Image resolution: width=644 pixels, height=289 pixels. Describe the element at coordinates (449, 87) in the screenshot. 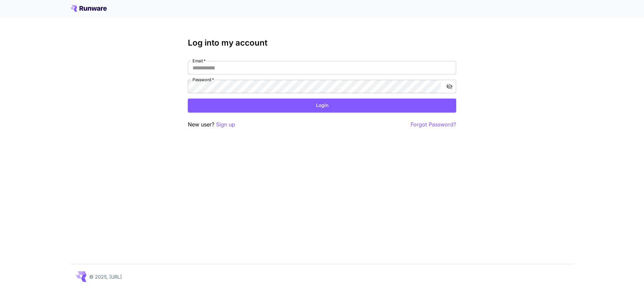

I see `button: toggle password visibility` at that location.